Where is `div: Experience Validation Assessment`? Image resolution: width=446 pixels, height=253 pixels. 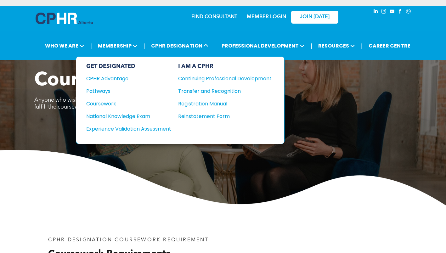 div: Experience Validation Assessment is located at coordinates (124, 129).